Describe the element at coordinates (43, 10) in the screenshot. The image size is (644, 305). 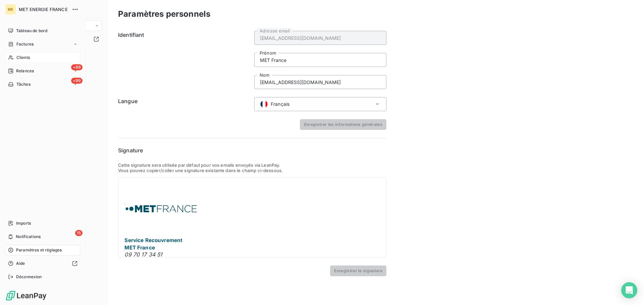
I see `span: MET ENERGIE FRANCE` at that location.